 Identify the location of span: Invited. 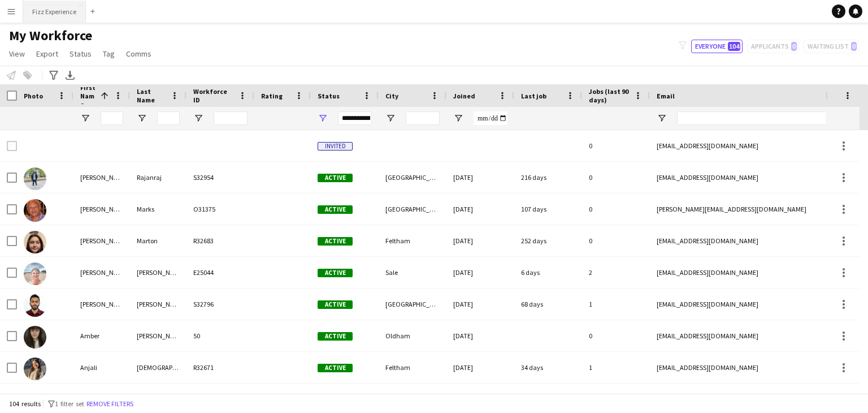
(335, 145).